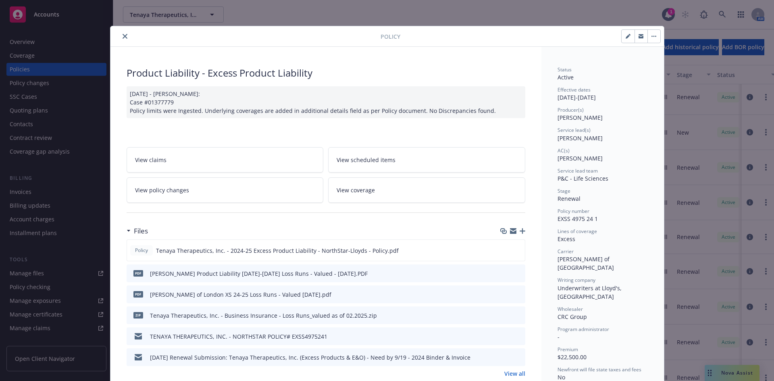 This screenshot has width=774, height=381. Describe the element at coordinates (577, 231) in the screenshot. I see `span: Lines of coverage` at that location.